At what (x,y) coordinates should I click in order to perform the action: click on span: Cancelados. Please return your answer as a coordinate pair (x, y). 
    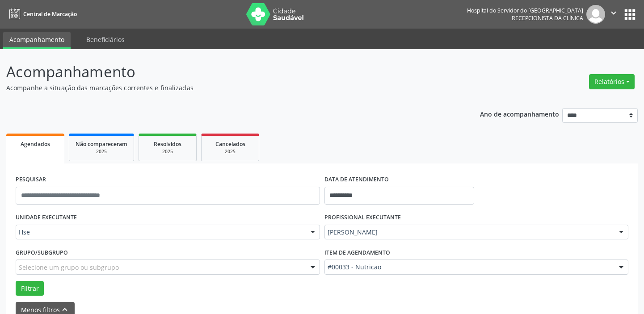
    Looking at the image, I should click on (230, 144).